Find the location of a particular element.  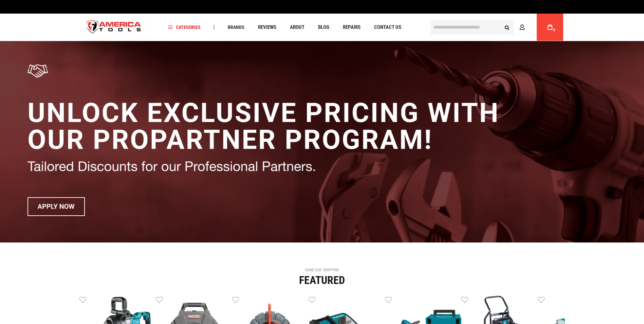

div: Featured is located at coordinates (322, 280).